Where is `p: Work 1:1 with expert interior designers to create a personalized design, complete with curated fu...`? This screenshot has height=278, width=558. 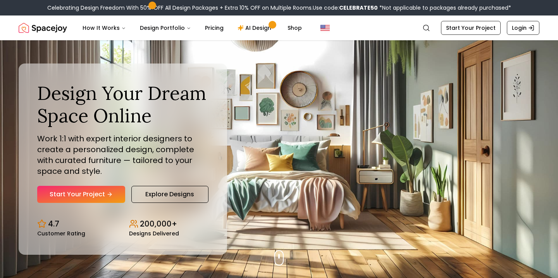
p: Work 1:1 with expert interior designers to create a personalized design, complete with curated fu... is located at coordinates (123, 155).